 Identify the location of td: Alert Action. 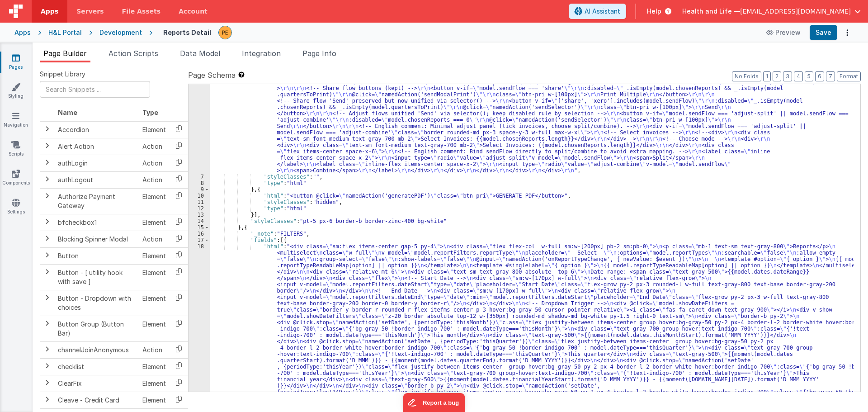
(96, 146).